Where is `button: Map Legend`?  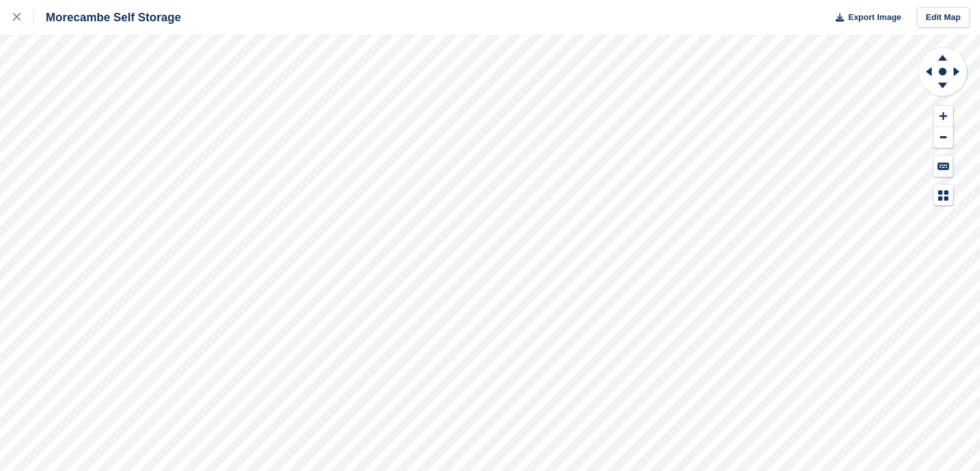 button: Map Legend is located at coordinates (943, 194).